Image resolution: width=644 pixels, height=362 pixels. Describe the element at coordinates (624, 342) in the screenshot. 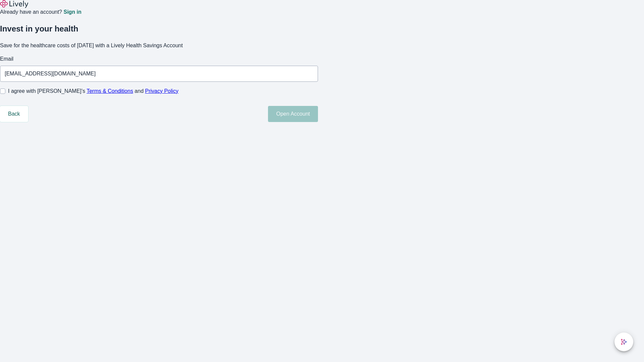

I see `button: chat` at that location.